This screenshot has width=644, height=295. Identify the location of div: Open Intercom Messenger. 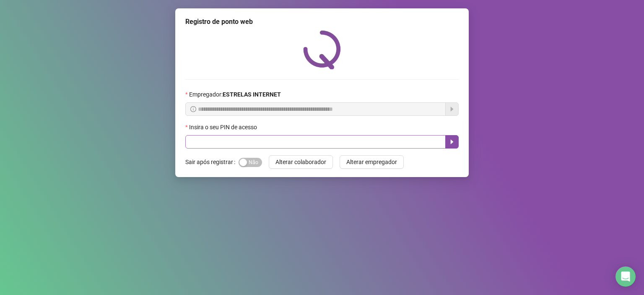
(626, 276).